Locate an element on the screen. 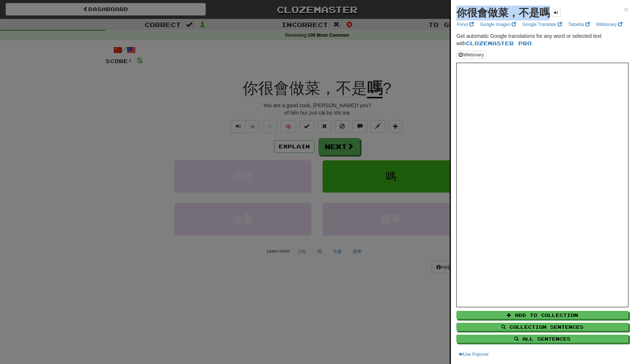 The width and height of the screenshot is (634, 364). button: Collection Sentences is located at coordinates (543, 327).